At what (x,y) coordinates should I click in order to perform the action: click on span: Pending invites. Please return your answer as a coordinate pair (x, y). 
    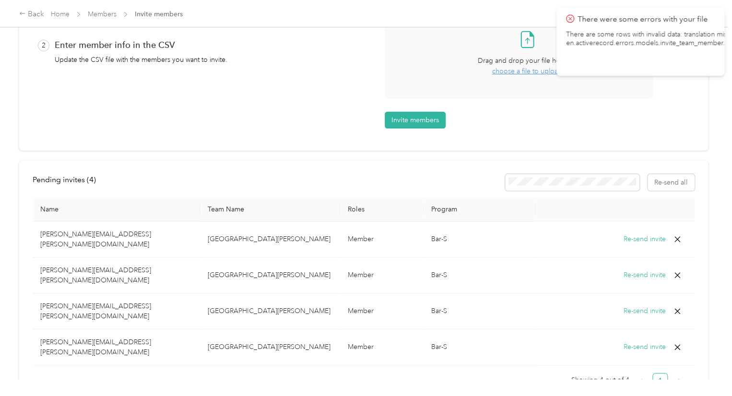
    Looking at the image, I should click on (64, 179).